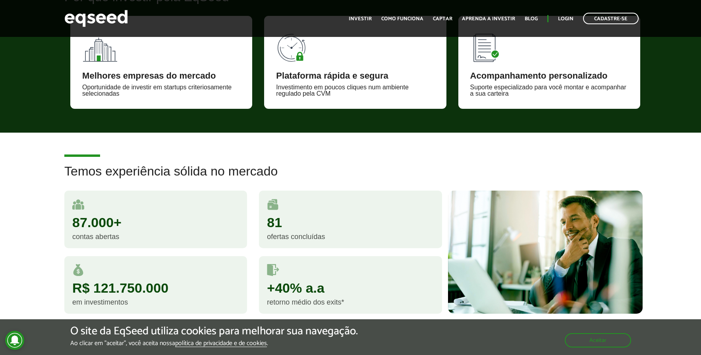 The width and height of the screenshot is (701, 355). What do you see at coordinates (78, 270) in the screenshot?
I see `img: money.svg` at bounding box center [78, 270].